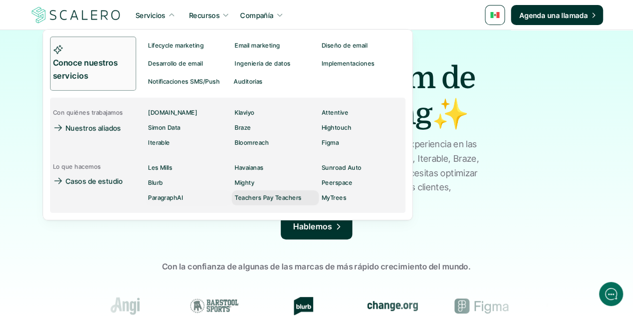 The width and height of the screenshot is (633, 316). I want to click on div: Blurb, so click(303, 306).